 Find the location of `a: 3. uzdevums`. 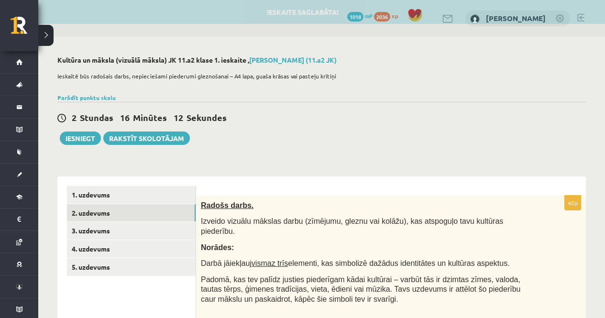

a: 3. uzdevums is located at coordinates (131, 230).